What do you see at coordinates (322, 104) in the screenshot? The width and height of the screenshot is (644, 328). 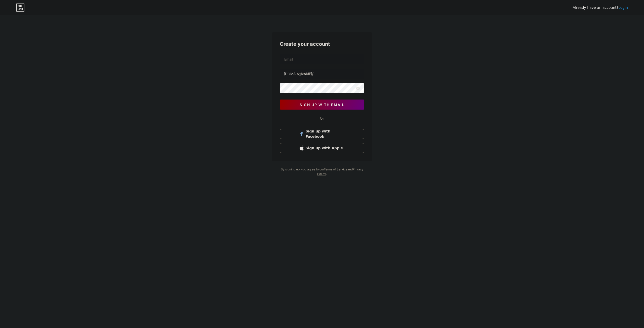 I see `button: sign up with email` at bounding box center [322, 104].